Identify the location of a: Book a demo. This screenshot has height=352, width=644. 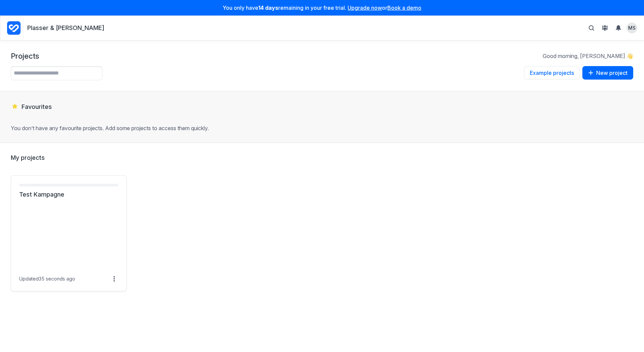
(405, 8).